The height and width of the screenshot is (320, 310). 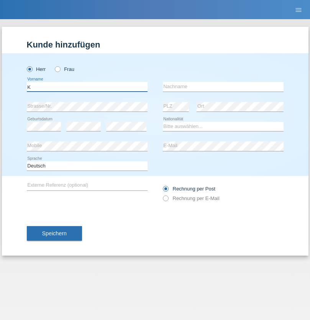 I want to click on input: Herr, so click(x=29, y=69).